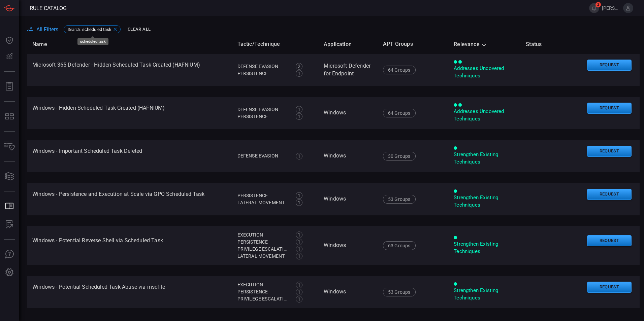 The height and width of the screenshot is (321, 644). I want to click on button: Inventory, so click(9, 146).